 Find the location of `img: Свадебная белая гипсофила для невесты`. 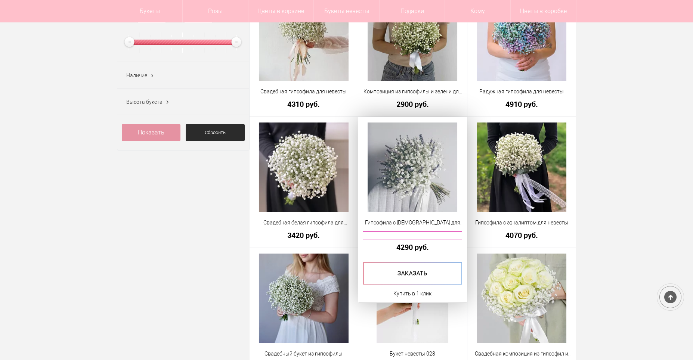

img: Свадебная белая гипсофила для невесты is located at coordinates (304, 167).